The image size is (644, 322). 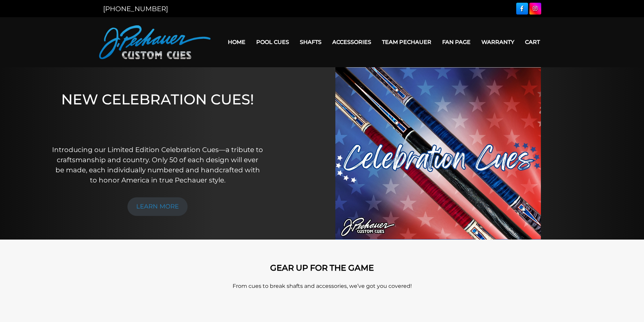 What do you see at coordinates (322, 286) in the screenshot?
I see `p: From cues to break shafts and accessories, we’ve got you covered!` at bounding box center [322, 286].